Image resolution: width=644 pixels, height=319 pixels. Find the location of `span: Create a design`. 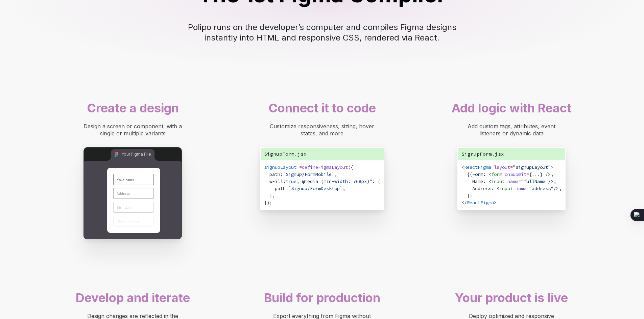

span: Create a design is located at coordinates (133, 108).